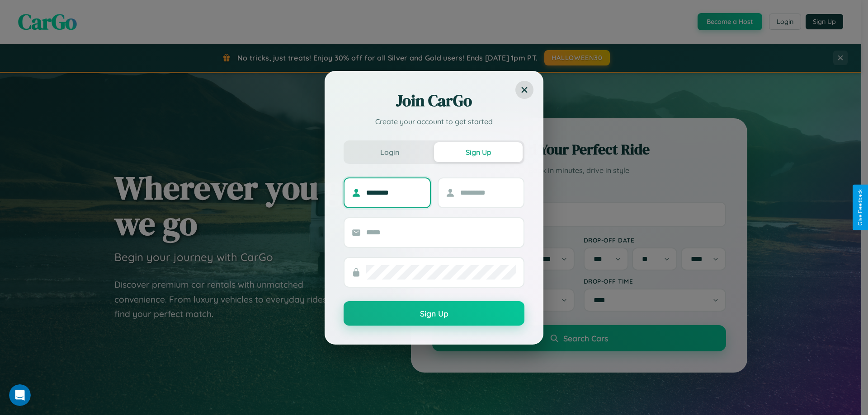 Image resolution: width=868 pixels, height=415 pixels. Describe the element at coordinates (860, 207) in the screenshot. I see `div: Give Feedback` at that location.